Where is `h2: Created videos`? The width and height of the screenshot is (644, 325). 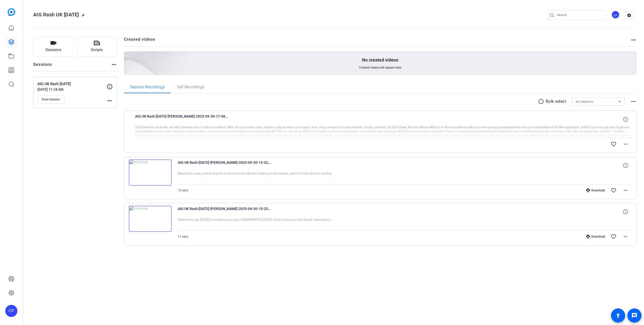
h2: Created videos is located at coordinates (378, 41).